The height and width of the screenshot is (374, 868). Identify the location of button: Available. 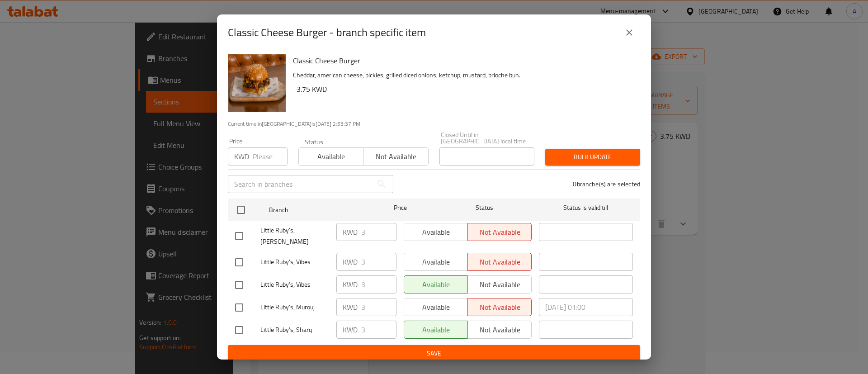
(331, 156).